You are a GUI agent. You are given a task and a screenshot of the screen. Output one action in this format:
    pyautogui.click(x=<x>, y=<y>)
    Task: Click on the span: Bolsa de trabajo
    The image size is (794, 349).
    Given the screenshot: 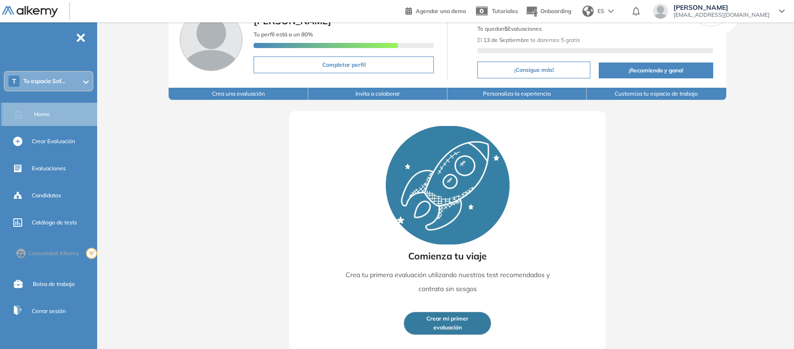 What is the action you would take?
    pyautogui.click(x=54, y=285)
    